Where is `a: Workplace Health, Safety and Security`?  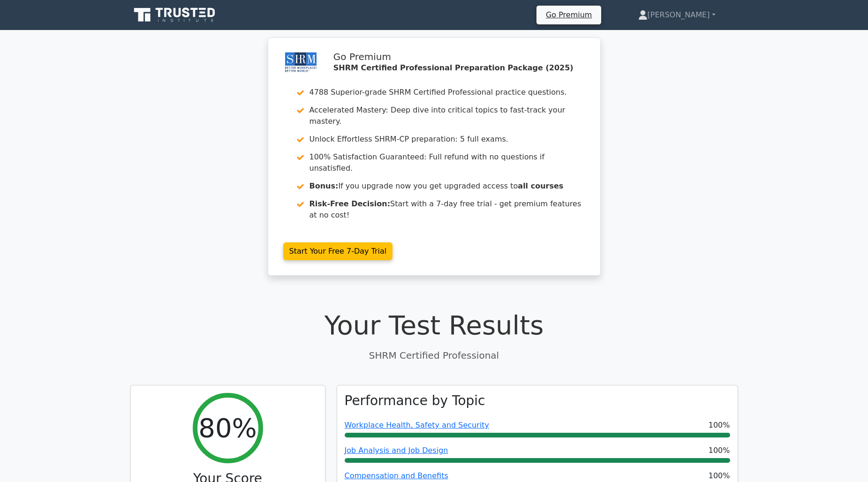
a: Workplace Health, Safety and Security is located at coordinates (416, 425).